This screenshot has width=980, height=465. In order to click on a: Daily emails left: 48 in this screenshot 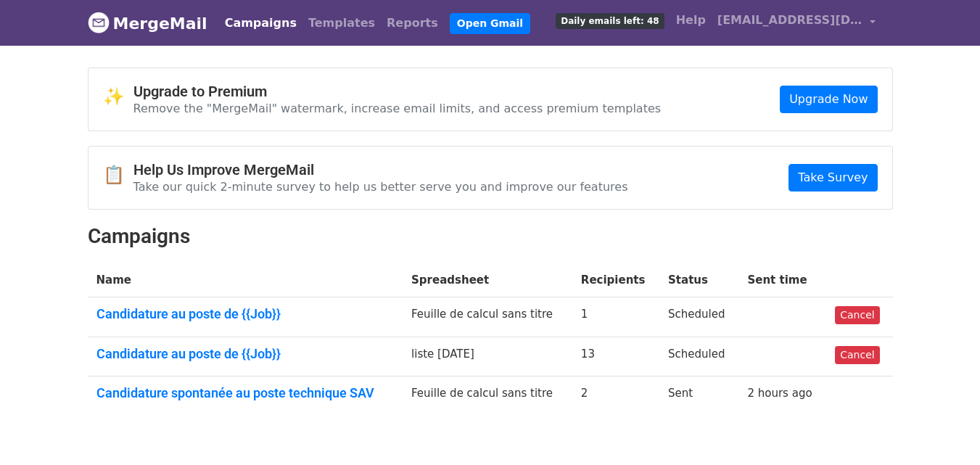, I will do `click(609, 21)`.